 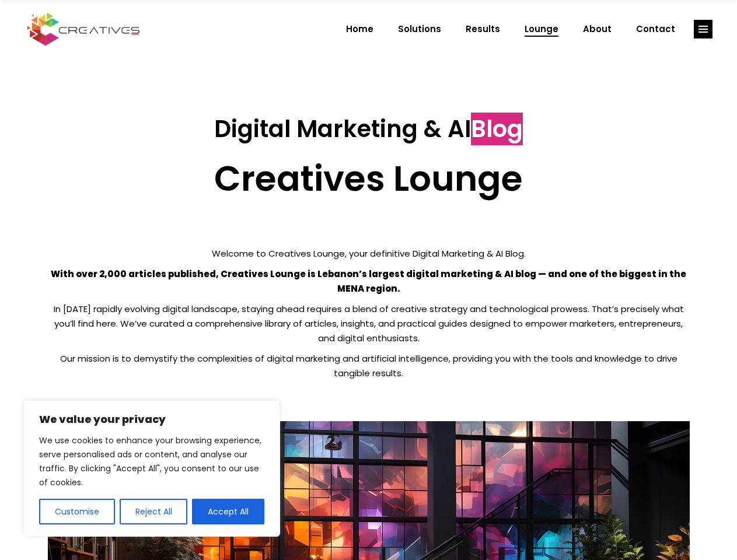 I want to click on p: We use cookies to enhance your browsing experience, serve personalised ads or content, and analys..., so click(x=152, y=461).